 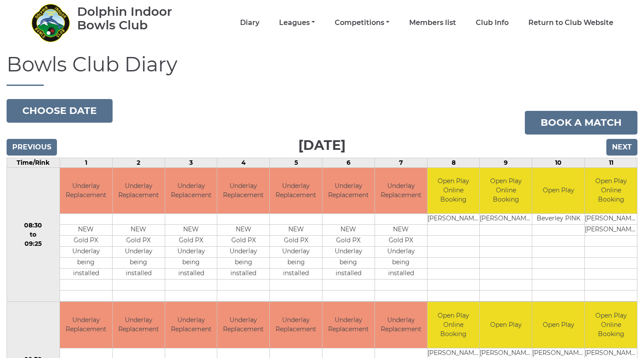 What do you see at coordinates (558, 163) in the screenshot?
I see `td: 10` at bounding box center [558, 163].